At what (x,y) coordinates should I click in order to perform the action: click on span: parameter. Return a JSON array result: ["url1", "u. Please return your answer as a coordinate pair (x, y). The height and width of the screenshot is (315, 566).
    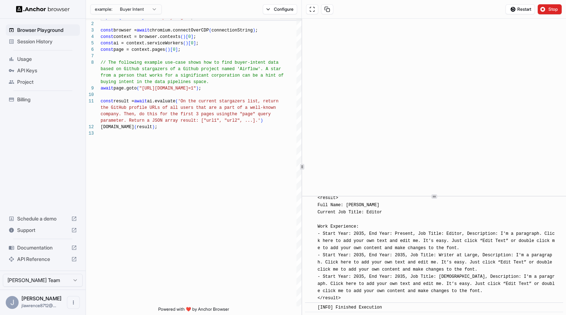
    Looking at the image, I should click on (165, 121).